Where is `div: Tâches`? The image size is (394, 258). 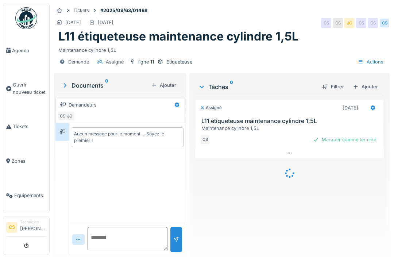
div: Tâches is located at coordinates (257, 87).